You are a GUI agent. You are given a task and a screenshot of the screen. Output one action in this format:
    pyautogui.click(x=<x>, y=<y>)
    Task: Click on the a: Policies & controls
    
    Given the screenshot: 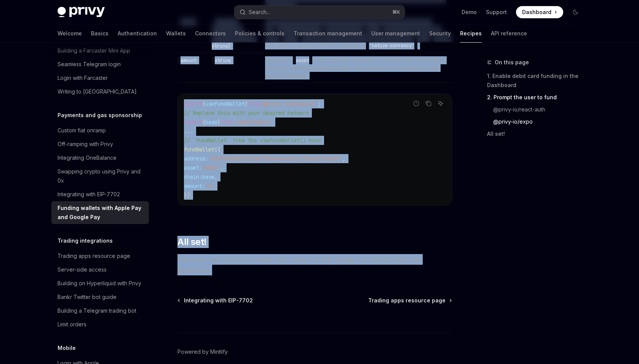 What is the action you would take?
    pyautogui.click(x=260, y=33)
    